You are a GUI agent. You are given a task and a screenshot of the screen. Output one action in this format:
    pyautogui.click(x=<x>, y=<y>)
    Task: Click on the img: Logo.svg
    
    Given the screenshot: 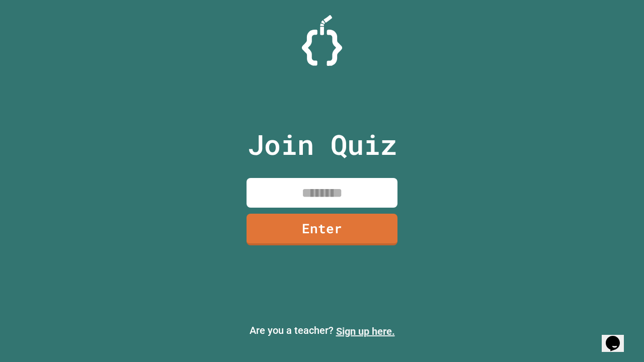 What is the action you would take?
    pyautogui.click(x=322, y=40)
    